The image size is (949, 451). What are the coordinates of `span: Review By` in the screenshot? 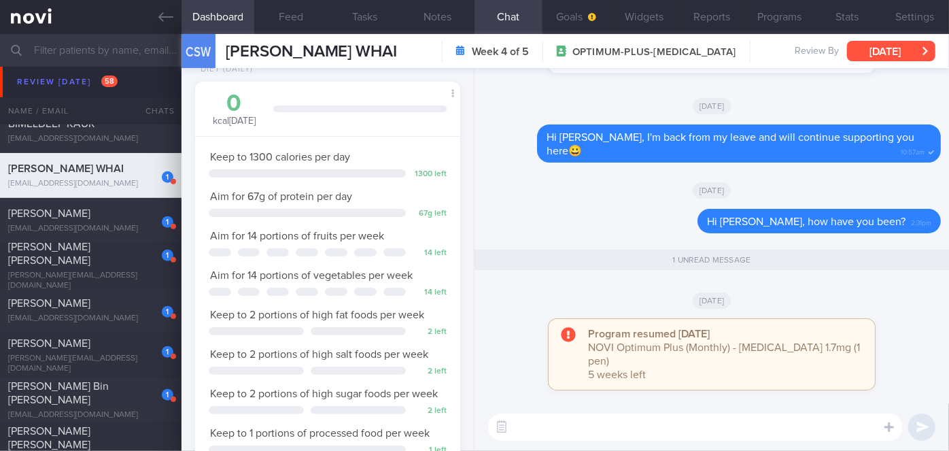 It's located at (817, 52).